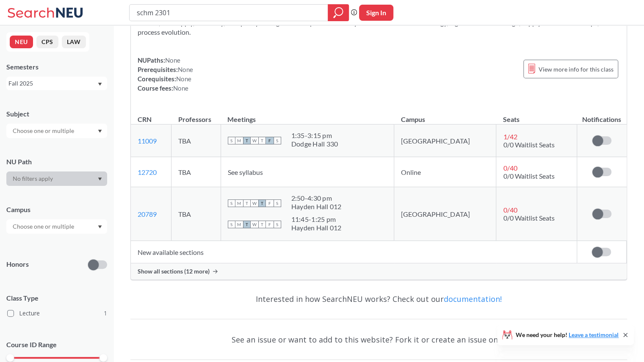 The height and width of the screenshot is (362, 644). I want to click on div: Fall 2025, so click(53, 83).